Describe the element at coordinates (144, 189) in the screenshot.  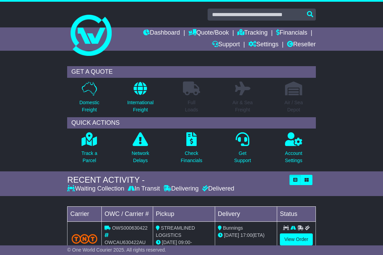
I see `div: In Transit` at that location.